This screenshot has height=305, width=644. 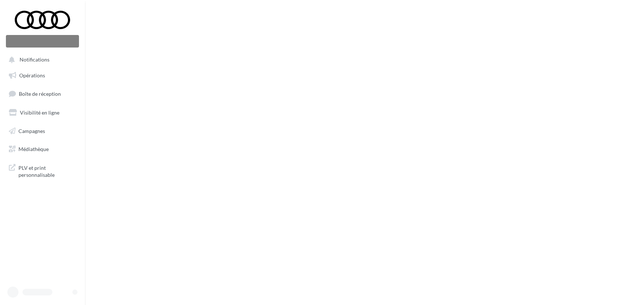 What do you see at coordinates (32, 75) in the screenshot?
I see `span: Opérations` at bounding box center [32, 75].